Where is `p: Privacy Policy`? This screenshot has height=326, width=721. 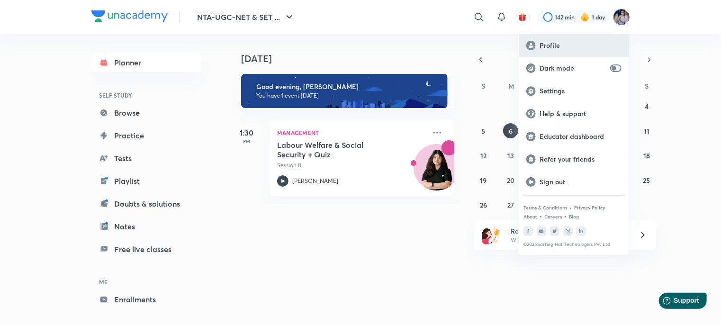
p: Privacy Policy is located at coordinates (589, 208).